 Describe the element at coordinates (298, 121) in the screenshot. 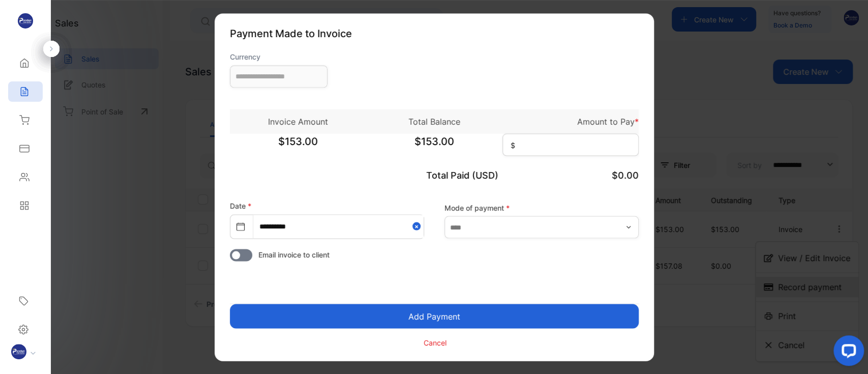

I see `p: Invoice Amount` at that location.